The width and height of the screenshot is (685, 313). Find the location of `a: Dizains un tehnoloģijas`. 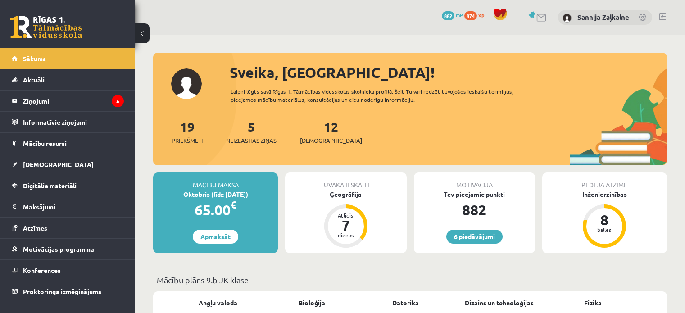

a: Dizains un tehnoloģijas is located at coordinates (499, 303).